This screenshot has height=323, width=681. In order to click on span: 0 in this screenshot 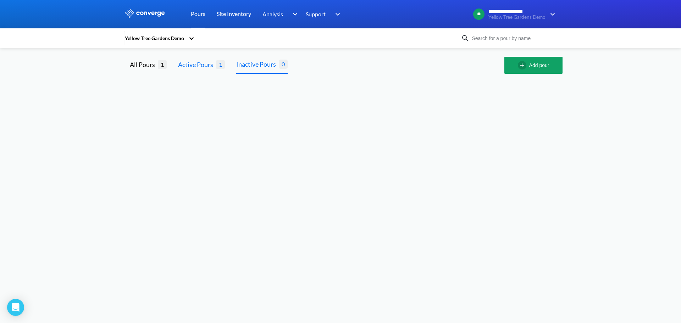, I will do `click(283, 64)`.